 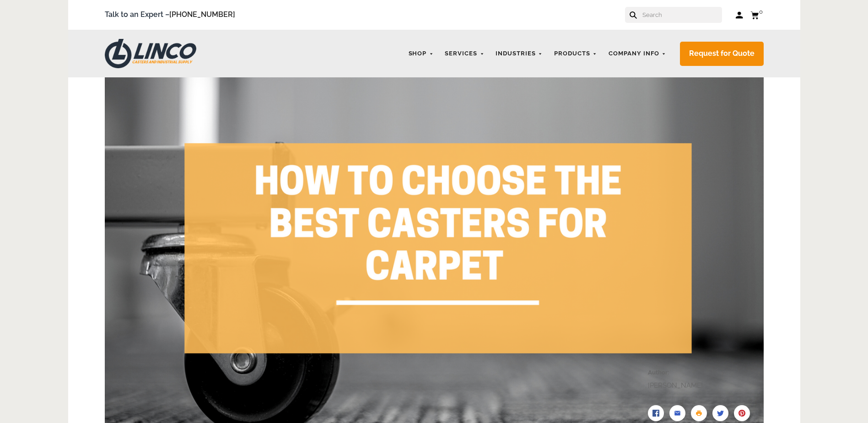 What do you see at coordinates (150, 53) in the screenshot?
I see `img: LINCO CASTERS & INDUSTRIAL SUPPLY` at bounding box center [150, 53].